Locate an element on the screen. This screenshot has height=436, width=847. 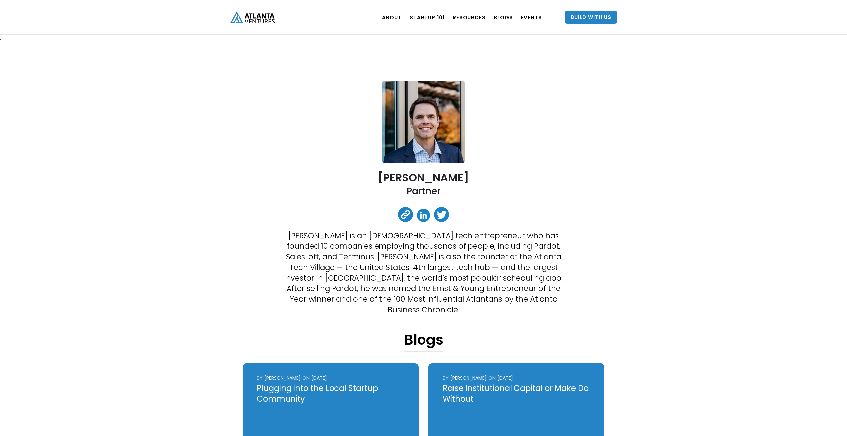
a: ABOUT is located at coordinates (392, 17).